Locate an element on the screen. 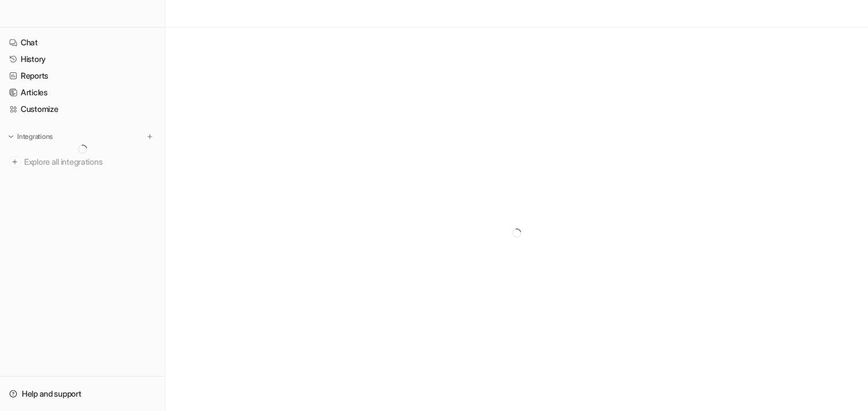 The width and height of the screenshot is (868, 411). a: Explore all integrations is located at coordinates (82, 162).